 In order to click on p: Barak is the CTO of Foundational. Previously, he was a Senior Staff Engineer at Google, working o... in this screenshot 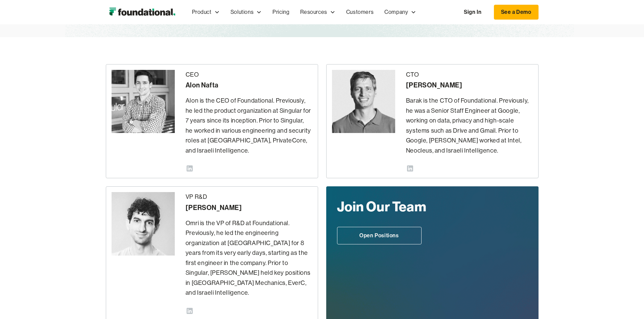, I will do `click(469, 126)`.